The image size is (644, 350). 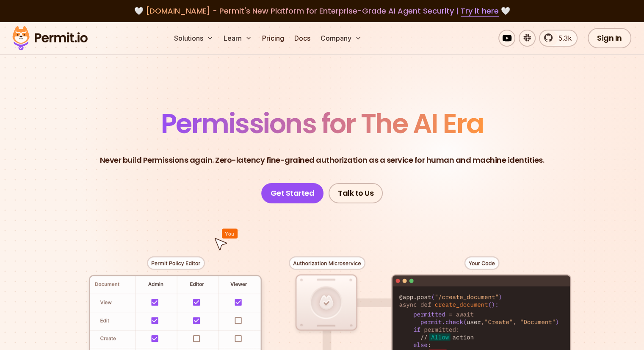 What do you see at coordinates (238, 38) in the screenshot?
I see `button: Learn` at bounding box center [238, 38].